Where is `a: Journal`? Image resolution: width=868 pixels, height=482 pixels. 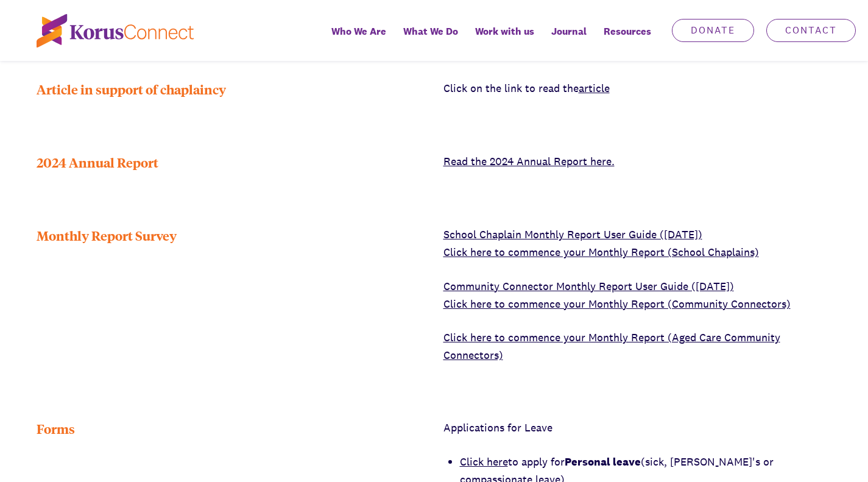
a: Journal is located at coordinates (569, 39).